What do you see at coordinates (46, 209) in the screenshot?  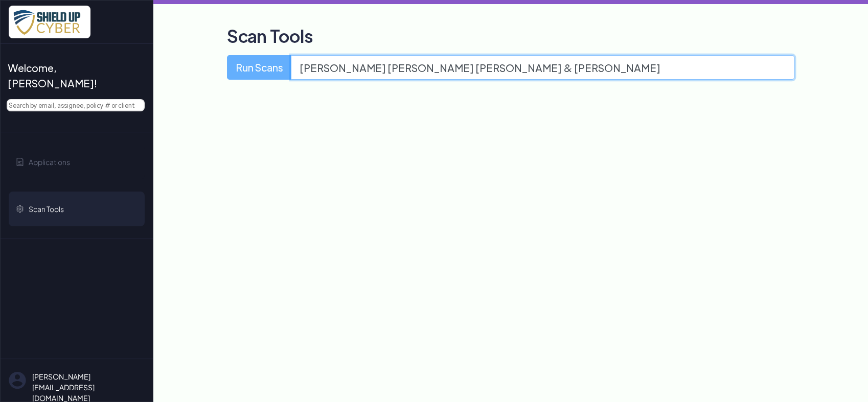 I see `span: Scan Tools` at bounding box center [46, 209].